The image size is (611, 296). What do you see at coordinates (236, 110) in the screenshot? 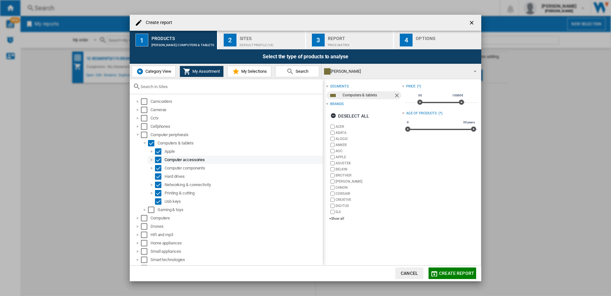
I see `div: Cameras` at bounding box center [236, 110].